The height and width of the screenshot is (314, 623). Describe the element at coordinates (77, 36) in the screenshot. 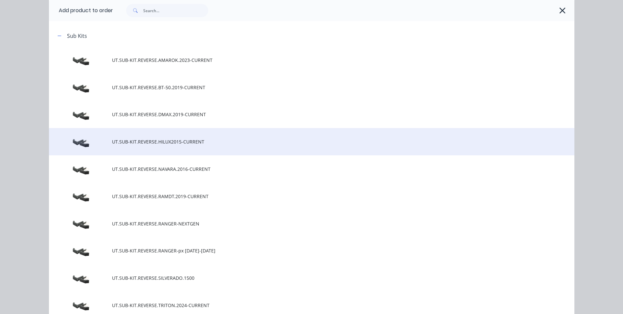

I see `div: Sub Kits` at that location.